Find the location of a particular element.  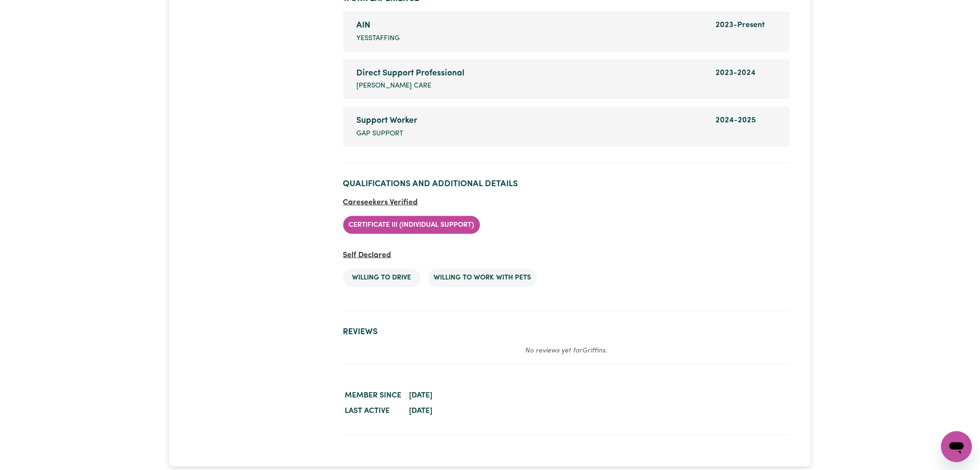

span: 2023 - Present is located at coordinates (740, 25).